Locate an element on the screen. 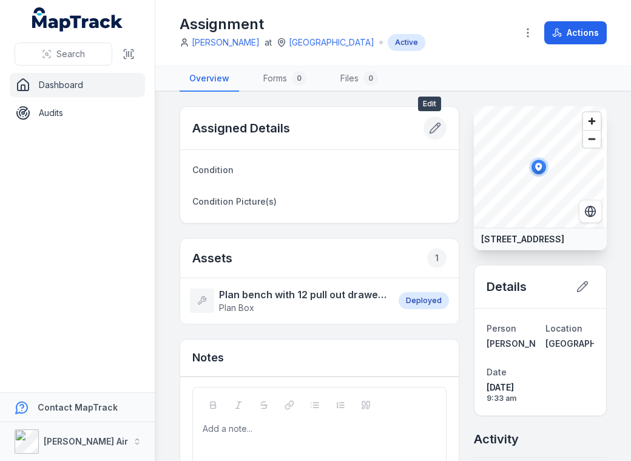  span: Person is located at coordinates (501, 328).